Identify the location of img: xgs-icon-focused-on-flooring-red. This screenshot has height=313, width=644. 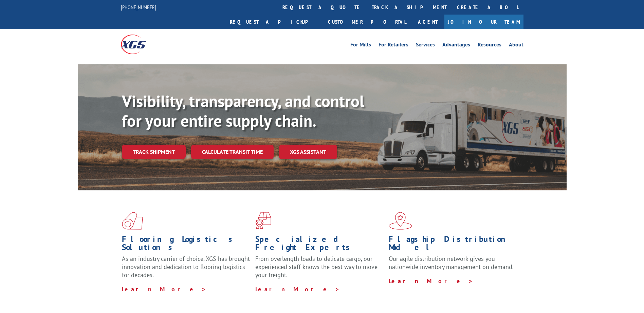
(263, 221).